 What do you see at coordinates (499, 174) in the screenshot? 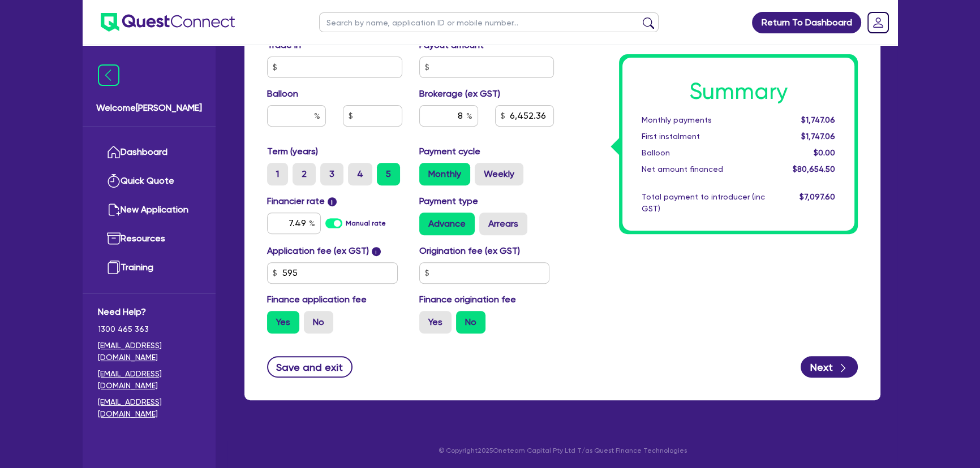
I see `label: Weekly` at bounding box center [499, 174].